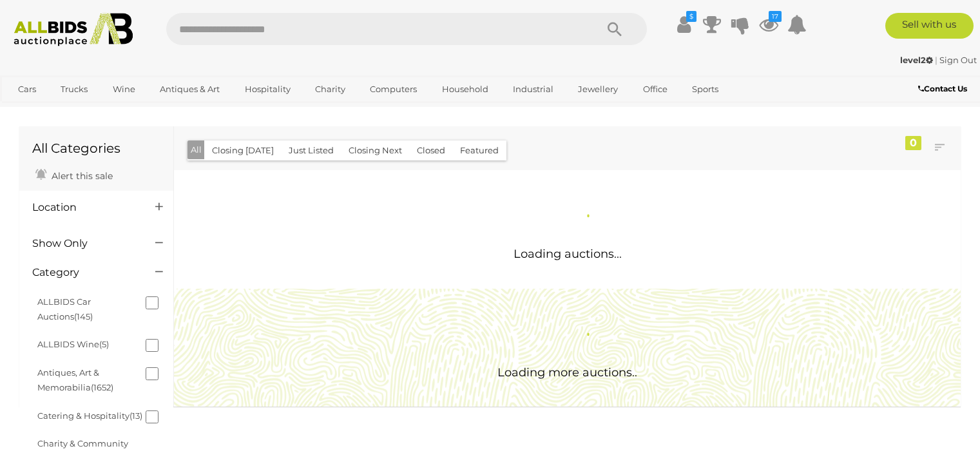  Describe the element at coordinates (83, 244) in the screenshot. I see `h4: Show Only` at that location.